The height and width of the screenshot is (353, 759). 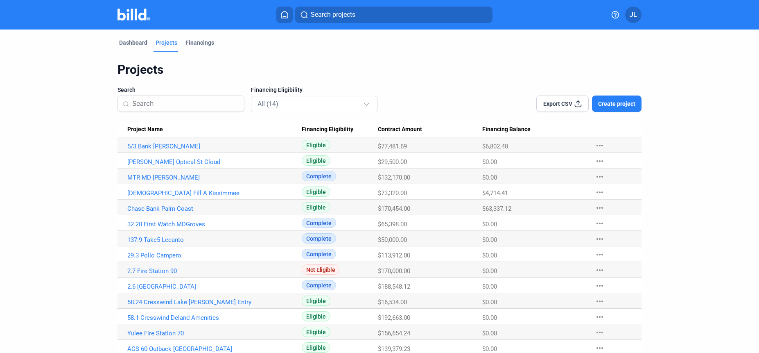 What do you see at coordinates (392, 146) in the screenshot?
I see `span: $77,481.69` at bounding box center [392, 146].